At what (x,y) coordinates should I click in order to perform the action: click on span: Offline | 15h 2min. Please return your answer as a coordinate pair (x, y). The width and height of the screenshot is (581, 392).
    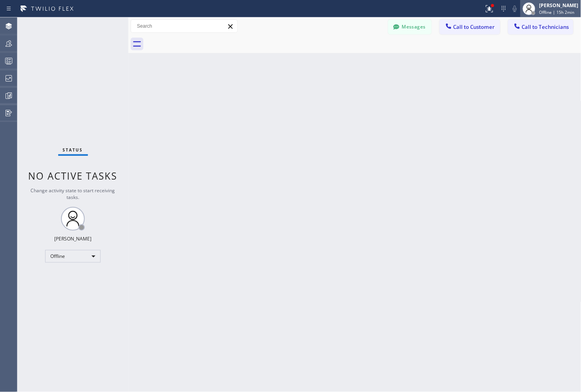
    Looking at the image, I should click on (557, 12).